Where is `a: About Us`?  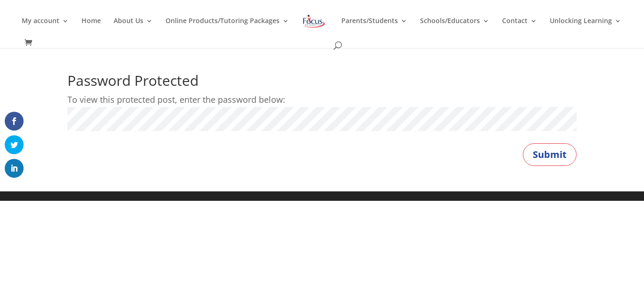 a: About Us is located at coordinates (133, 29).